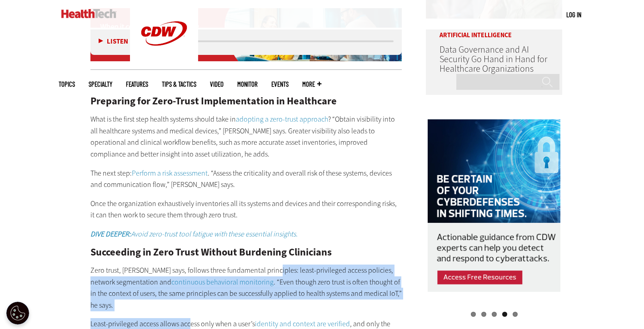  I want to click on a: 4, so click(504, 314).